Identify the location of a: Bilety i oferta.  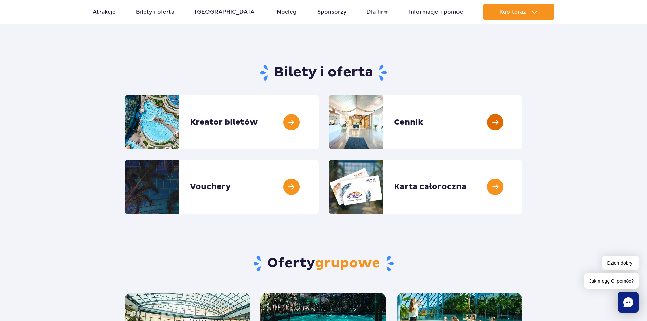
(155, 12).